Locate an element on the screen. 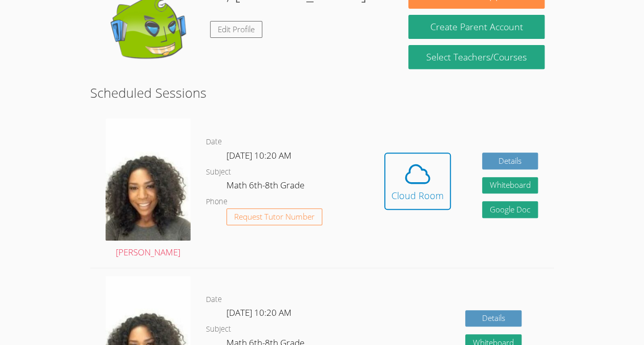 This screenshot has height=345, width=644. a: Edit Profile is located at coordinates (236, 29).